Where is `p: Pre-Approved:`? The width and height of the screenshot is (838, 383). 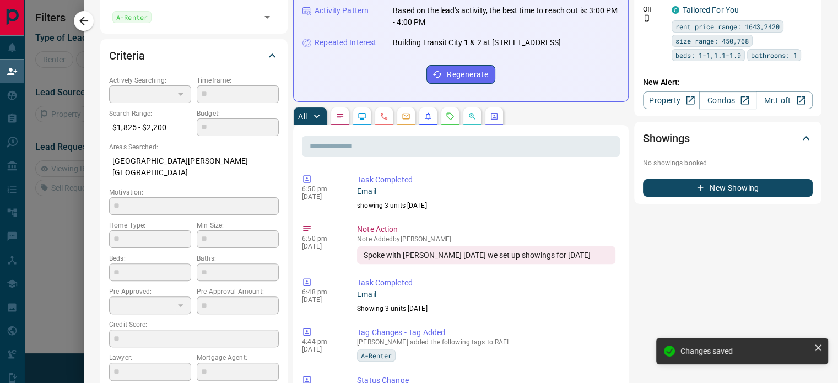
p: Pre-Approved: is located at coordinates (150, 291).